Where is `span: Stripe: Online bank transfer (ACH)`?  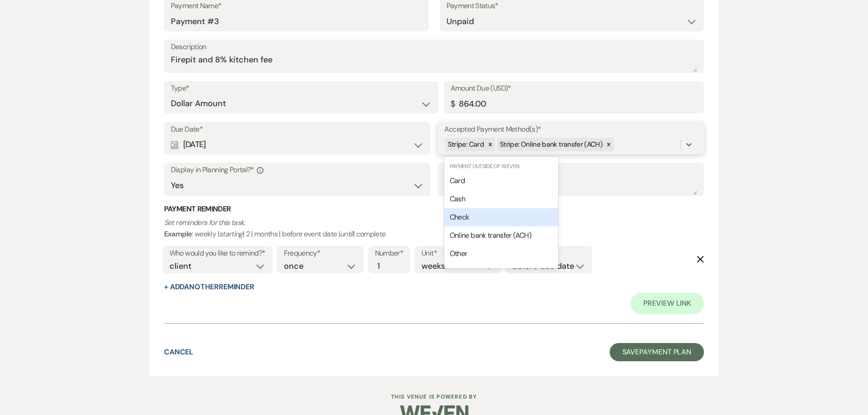
span: Stripe: Online bank transfer (ACH) is located at coordinates (551, 145).